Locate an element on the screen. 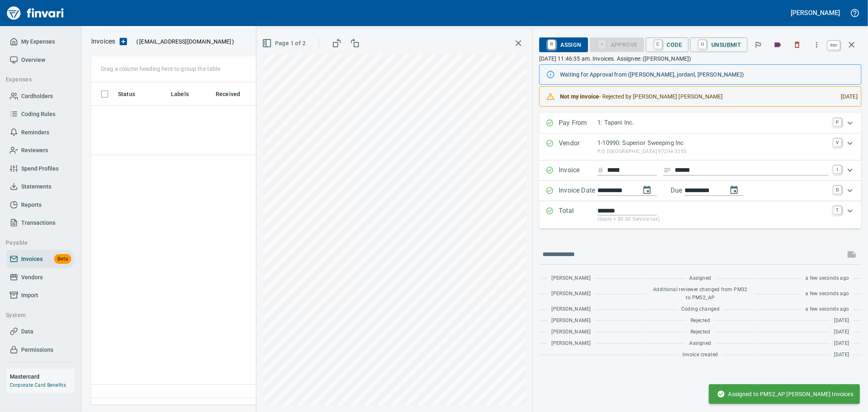  p: Total is located at coordinates (578, 215).